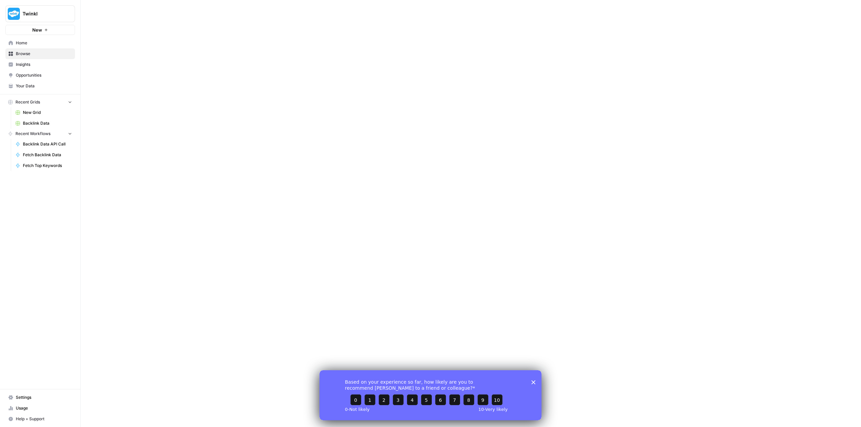  What do you see at coordinates (44, 409) in the screenshot?
I see `span: Usage` at bounding box center [44, 409].